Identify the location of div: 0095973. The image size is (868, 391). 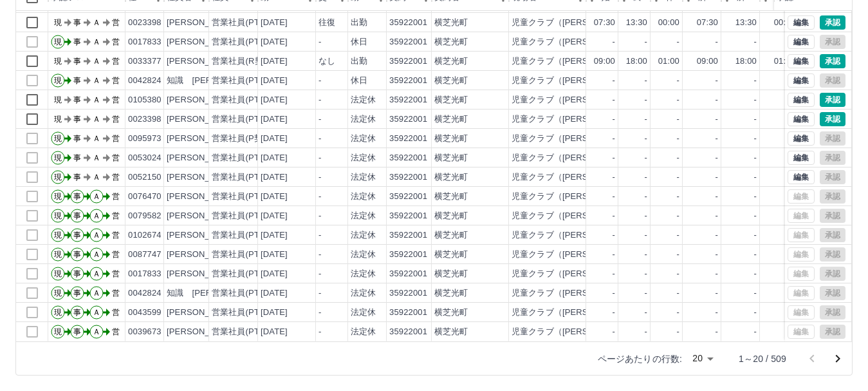
(145, 139).